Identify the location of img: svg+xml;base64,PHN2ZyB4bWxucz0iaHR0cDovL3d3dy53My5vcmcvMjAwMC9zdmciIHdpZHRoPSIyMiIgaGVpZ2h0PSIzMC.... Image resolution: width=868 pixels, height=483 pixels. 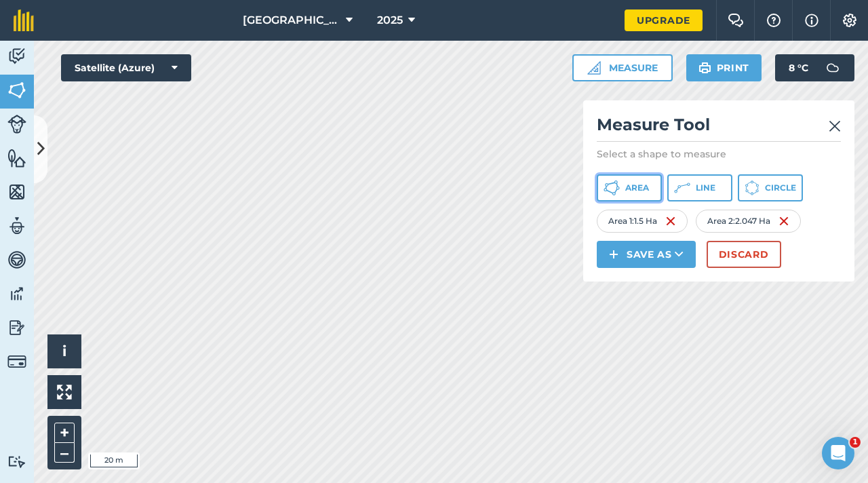
(835, 126).